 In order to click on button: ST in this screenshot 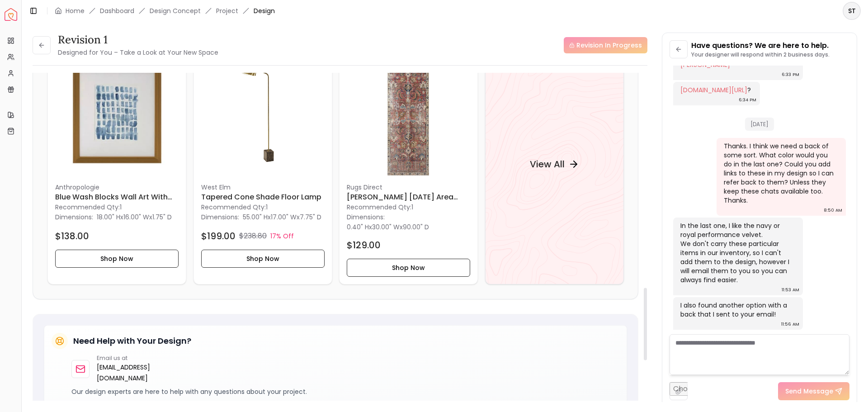, I will do `click(852, 11)`.